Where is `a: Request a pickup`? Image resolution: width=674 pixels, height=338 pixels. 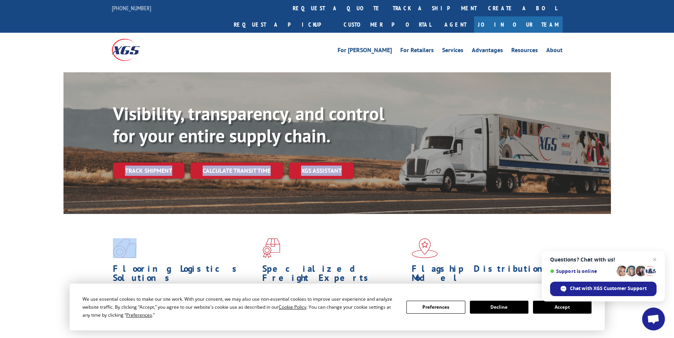 a: Request a pickup is located at coordinates (283, 24).